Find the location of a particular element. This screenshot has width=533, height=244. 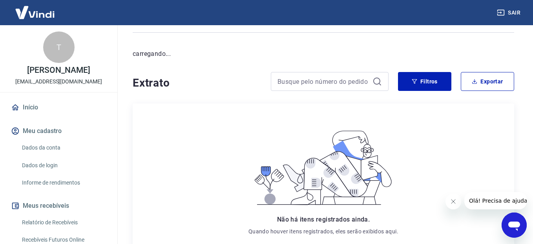

span: Não há itens registrados ainda. is located at coordinates (324, 219).